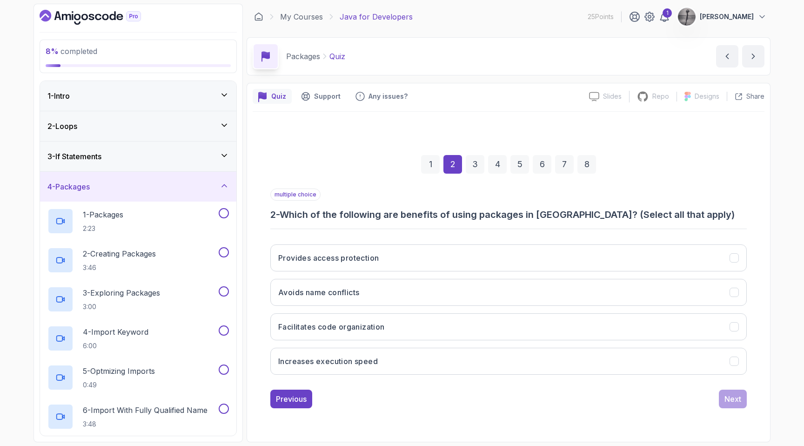 This screenshot has width=804, height=446. What do you see at coordinates (145, 424) in the screenshot?
I see `p: 3:48` at bounding box center [145, 424].